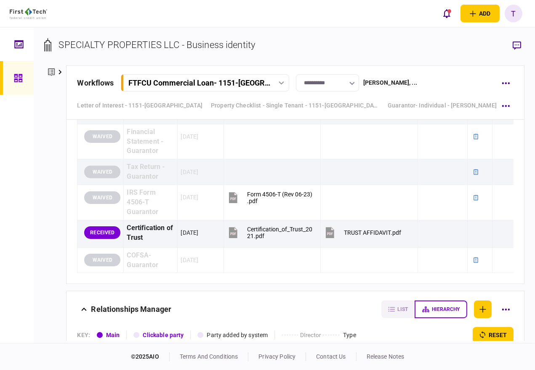 The image size is (535, 370). Describe the element at coordinates (349, 335) in the screenshot. I see `div: Type` at that location.